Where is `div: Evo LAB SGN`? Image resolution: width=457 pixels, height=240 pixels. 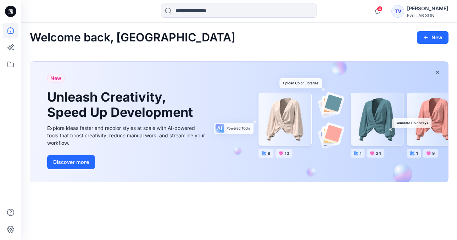
div: Evo LAB SGN is located at coordinates (428, 15).